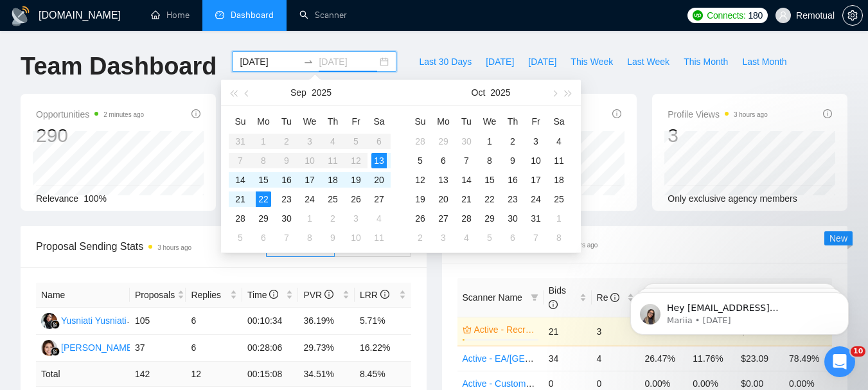 This screenshot has width=868, height=390. I want to click on td: 2025-10-24, so click(536, 199).